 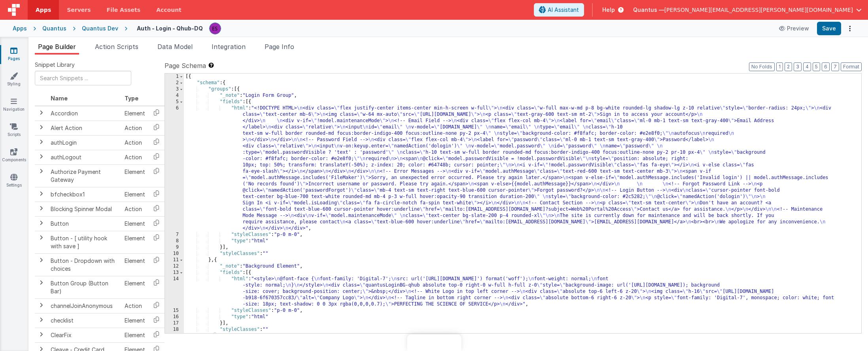 I want to click on span: File Assets, so click(x=124, y=10).